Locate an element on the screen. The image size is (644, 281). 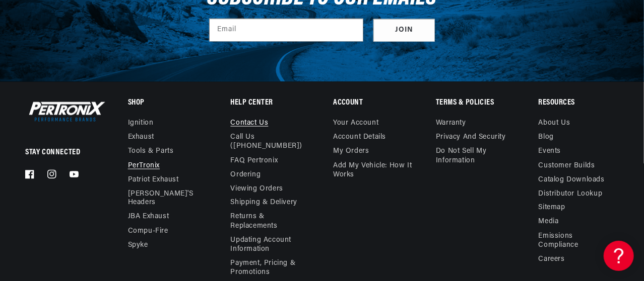
a: Compu-Fire is located at coordinates (148, 232).